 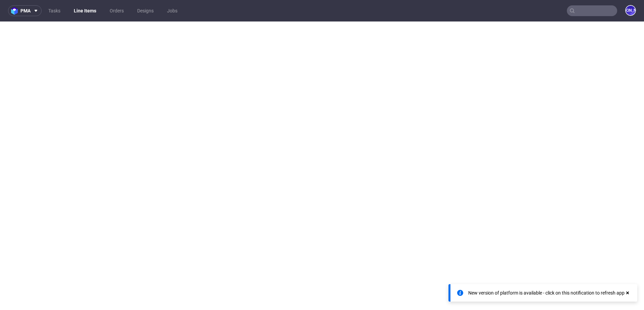 What do you see at coordinates (547, 293) in the screenshot?
I see `div: New version of platform is available - click on this notification to refresh app` at bounding box center [547, 293].